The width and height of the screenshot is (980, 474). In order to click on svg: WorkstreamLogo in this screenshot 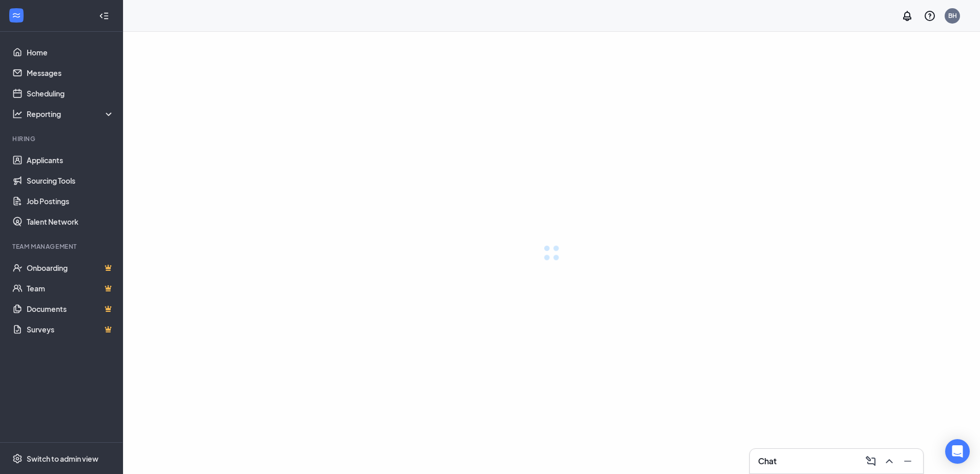, I will do `click(16, 15)`.